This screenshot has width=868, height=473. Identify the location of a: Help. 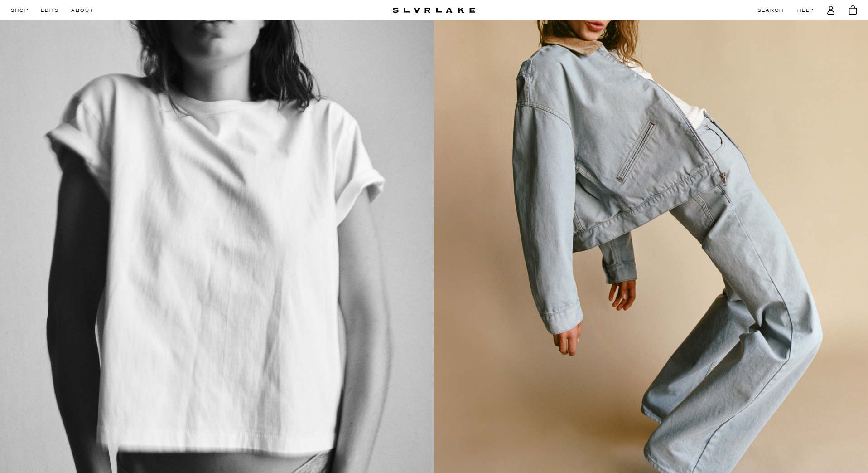
(806, 11).